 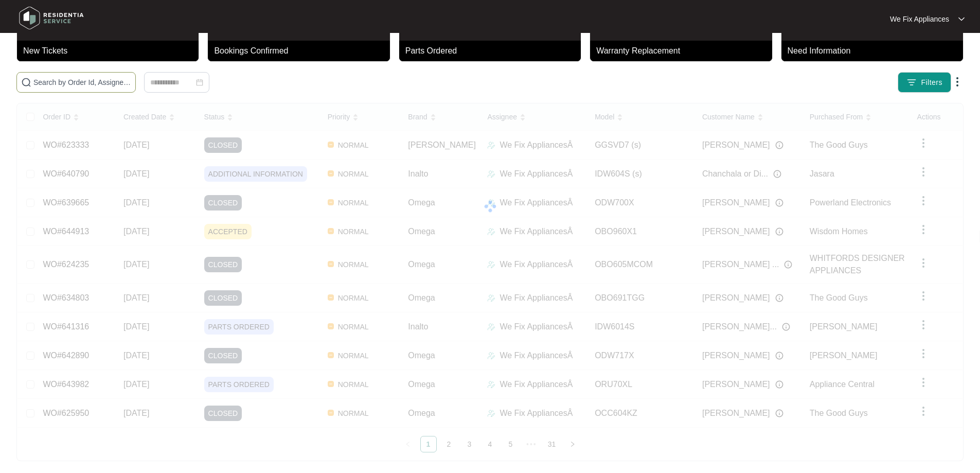 I want to click on p: New Tickets, so click(x=111, y=51).